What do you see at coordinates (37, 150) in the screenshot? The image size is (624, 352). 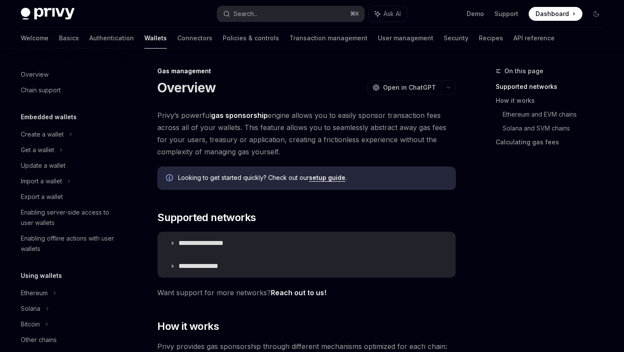 I see `div: Get a wallet` at bounding box center [37, 150].